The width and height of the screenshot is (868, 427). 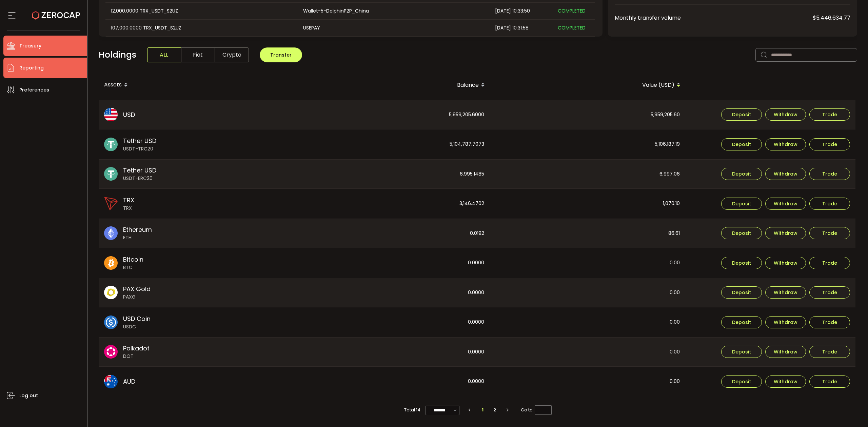 What do you see at coordinates (139, 178) in the screenshot?
I see `span: USDT-ERC20` at bounding box center [139, 178].